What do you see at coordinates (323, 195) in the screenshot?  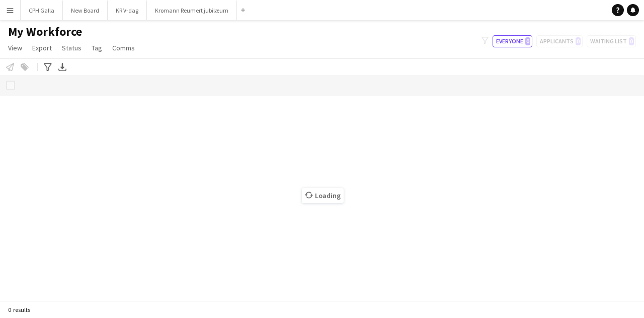 I see `span: Loading` at bounding box center [323, 195].